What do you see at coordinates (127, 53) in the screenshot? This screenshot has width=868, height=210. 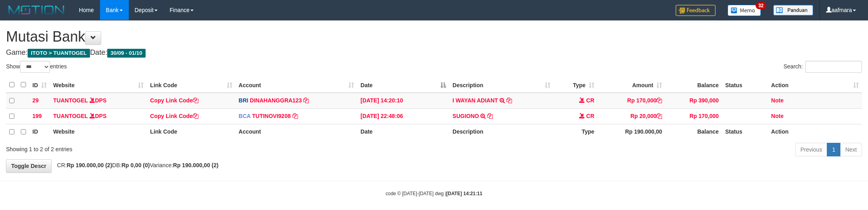 I see `span: 30/09 - 01/10` at bounding box center [127, 53].